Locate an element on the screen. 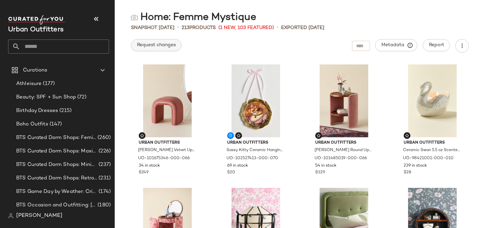 This screenshot has height=228, width=485. span: BTS Game Day by Weather: Crisp & Cozy is located at coordinates (57, 192).